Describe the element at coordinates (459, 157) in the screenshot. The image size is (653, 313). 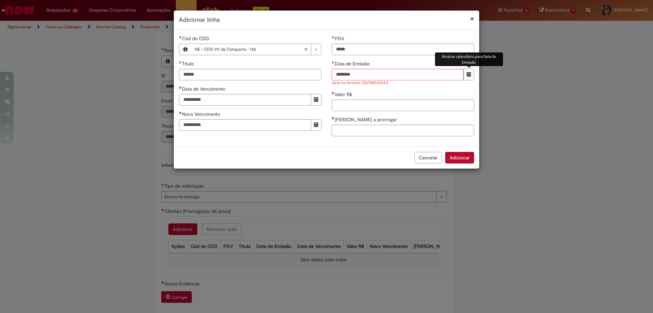
I see `button: Adicionar` at that location.